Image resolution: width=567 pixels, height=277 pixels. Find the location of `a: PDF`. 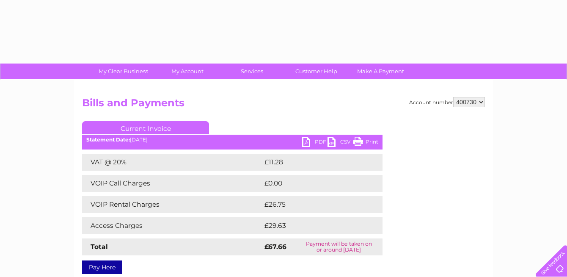

a: PDF is located at coordinates (315, 143).